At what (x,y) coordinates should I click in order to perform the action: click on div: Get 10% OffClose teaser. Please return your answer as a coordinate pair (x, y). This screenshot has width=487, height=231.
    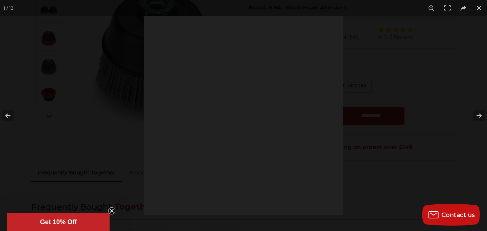
    Looking at the image, I should click on (58, 222).